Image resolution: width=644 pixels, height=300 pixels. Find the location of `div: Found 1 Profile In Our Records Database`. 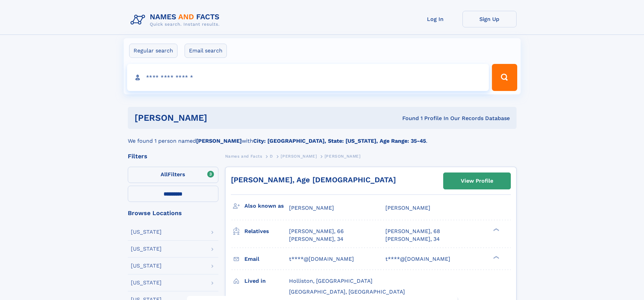

div: Found 1 Profile In Our Records Database is located at coordinates (407, 118).